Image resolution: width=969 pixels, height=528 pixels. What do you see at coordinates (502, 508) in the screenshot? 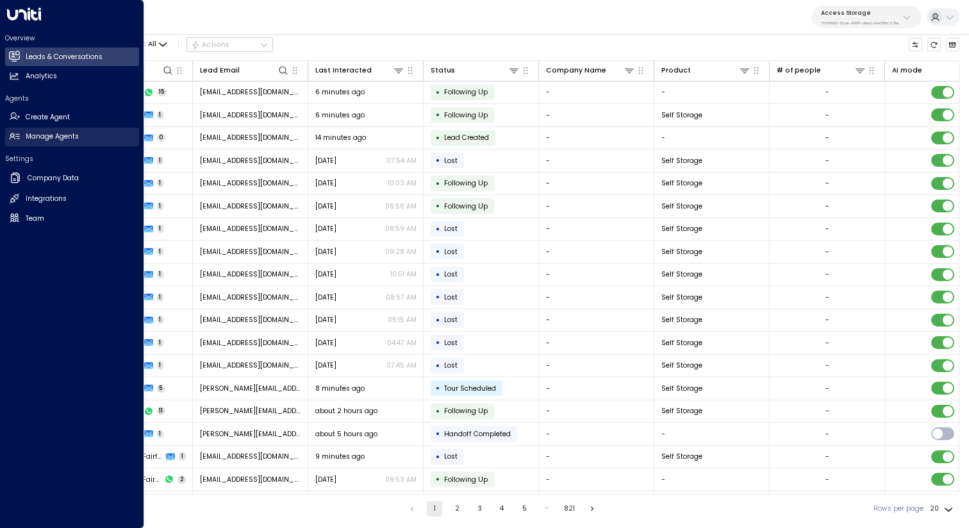
I see `nav: pagination navigation` at bounding box center [502, 508].